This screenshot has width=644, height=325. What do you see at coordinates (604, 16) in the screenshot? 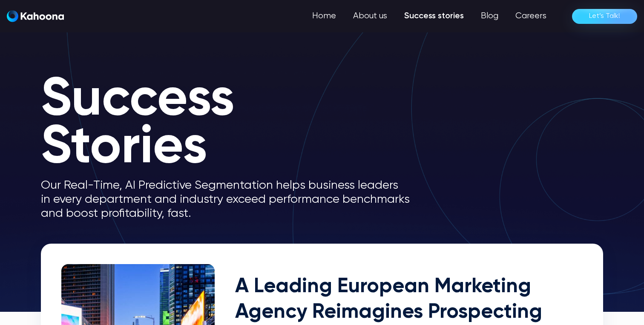
I see `div: Let’s Talk!` at bounding box center [604, 16].